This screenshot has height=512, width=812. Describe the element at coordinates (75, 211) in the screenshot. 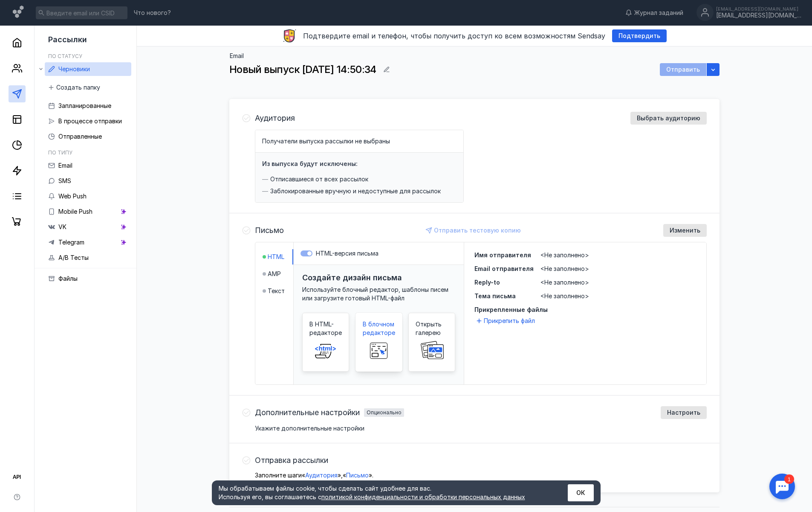

I see `span: Mobile Push` at that location.